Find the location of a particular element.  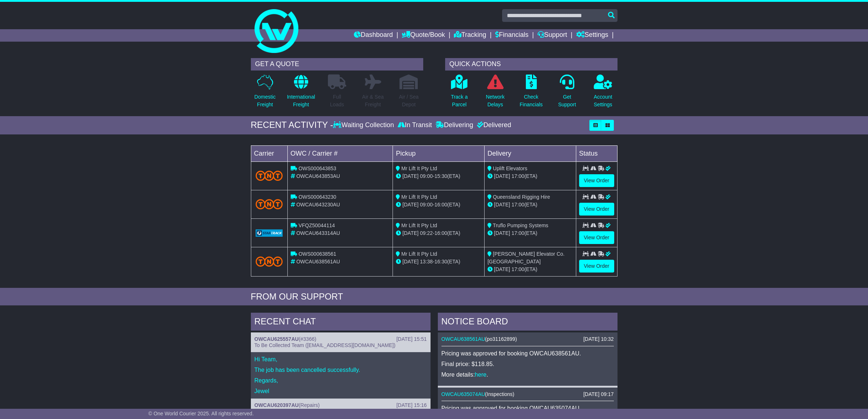

div: GET A QUOTE is located at coordinates (337, 64).